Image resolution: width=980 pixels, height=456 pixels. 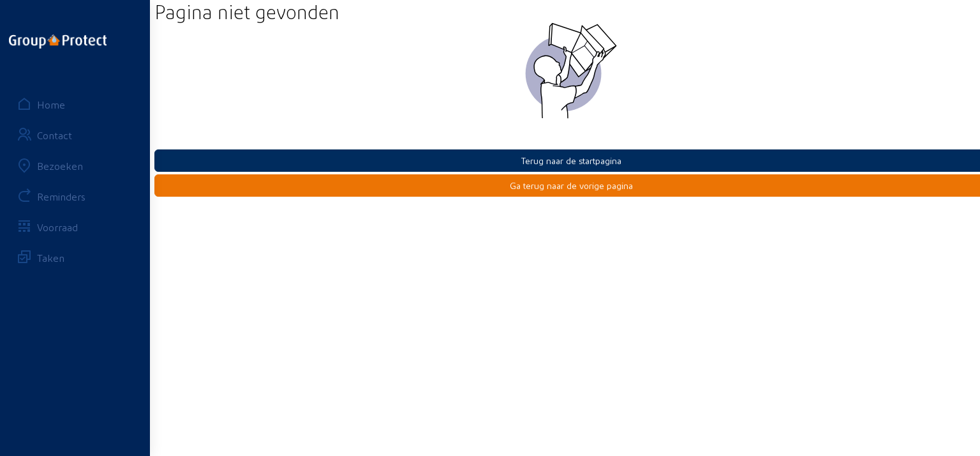 I want to click on a: Bezoeken, so click(x=75, y=165).